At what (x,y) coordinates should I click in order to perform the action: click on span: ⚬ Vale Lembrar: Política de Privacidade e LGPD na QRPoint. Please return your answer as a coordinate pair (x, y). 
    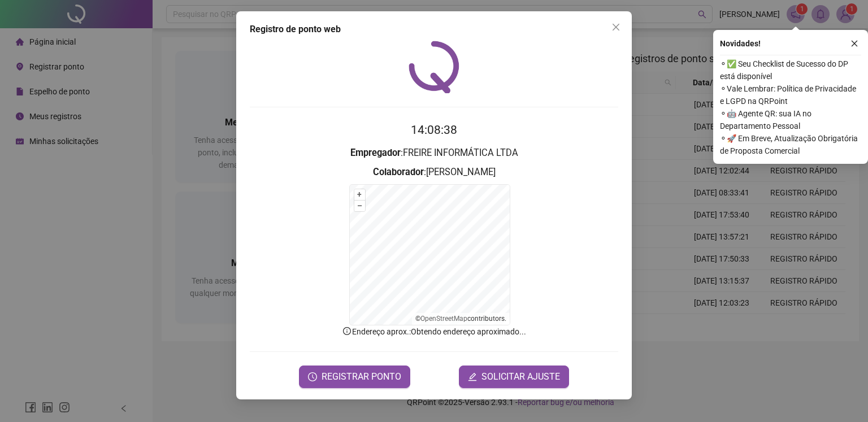
    Looking at the image, I should click on (790, 95).